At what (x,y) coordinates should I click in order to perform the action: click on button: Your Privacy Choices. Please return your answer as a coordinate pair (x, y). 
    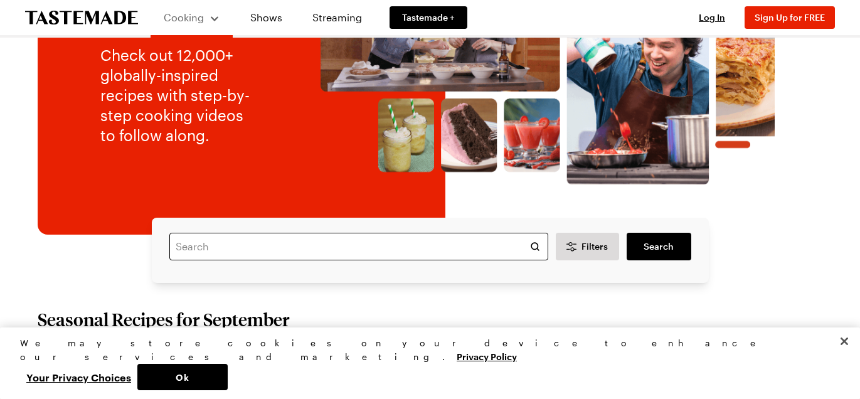
    Looking at the image, I should click on (78, 377).